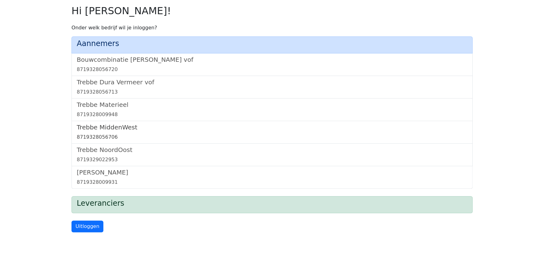  Describe the element at coordinates (272, 132) in the screenshot. I see `a: Trebbe MiddenWest8719328056706` at that location.